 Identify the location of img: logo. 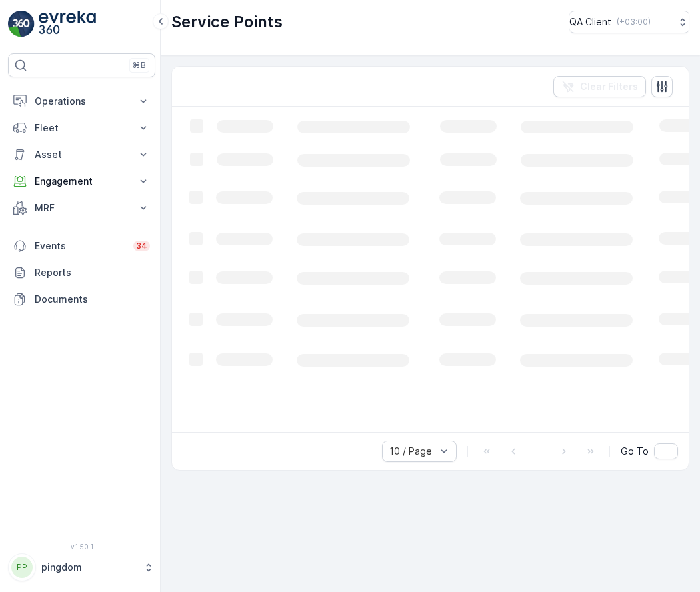
(21, 24).